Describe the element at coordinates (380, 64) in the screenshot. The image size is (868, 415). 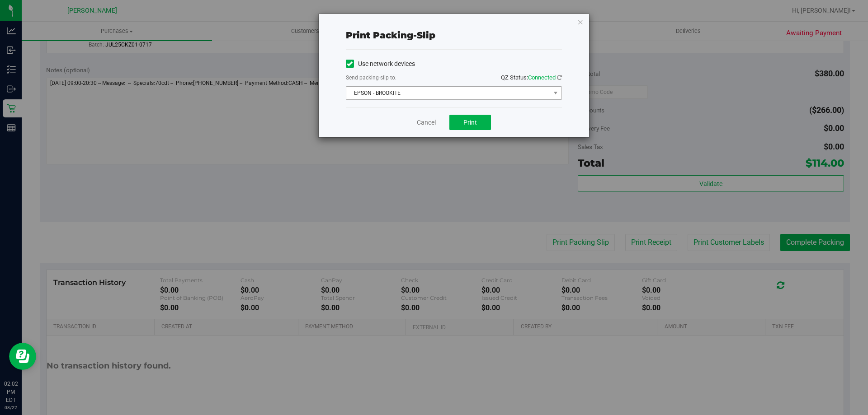
I see `label: Use network devices` at that location.